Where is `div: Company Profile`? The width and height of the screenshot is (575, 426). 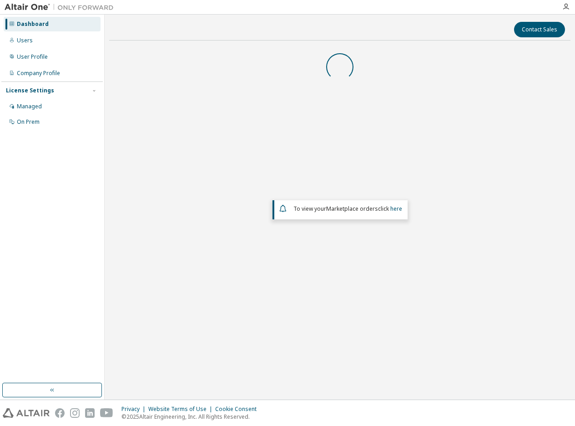 div: Company Profile is located at coordinates (38, 73).